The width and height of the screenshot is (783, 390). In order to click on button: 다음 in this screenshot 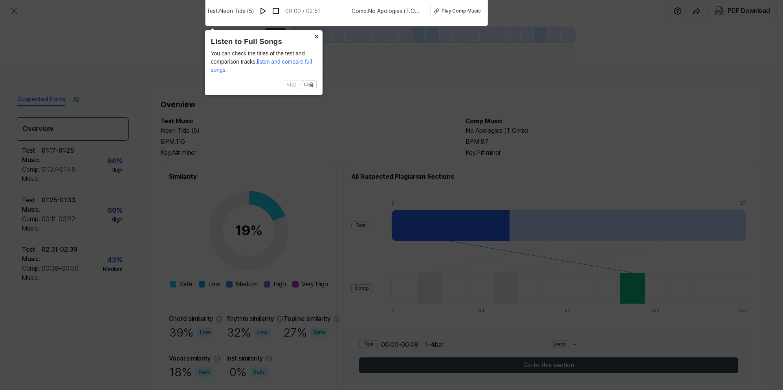, I will do `click(309, 85)`.